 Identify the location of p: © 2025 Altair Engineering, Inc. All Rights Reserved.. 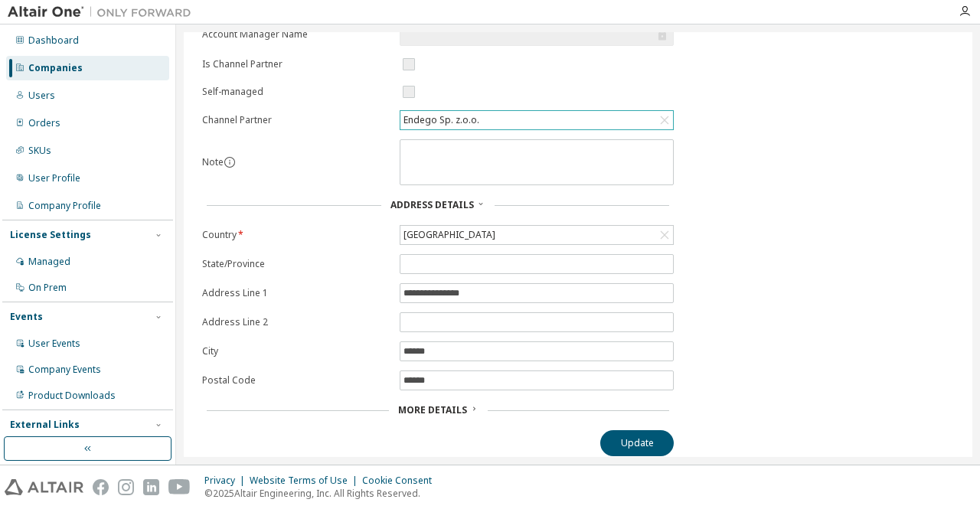
(322, 493).